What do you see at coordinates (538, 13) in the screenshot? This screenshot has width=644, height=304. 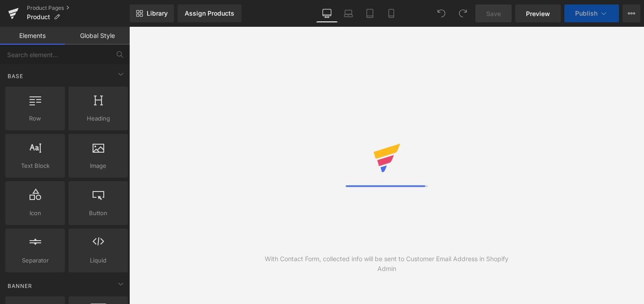 I see `span: Preview` at bounding box center [538, 13].